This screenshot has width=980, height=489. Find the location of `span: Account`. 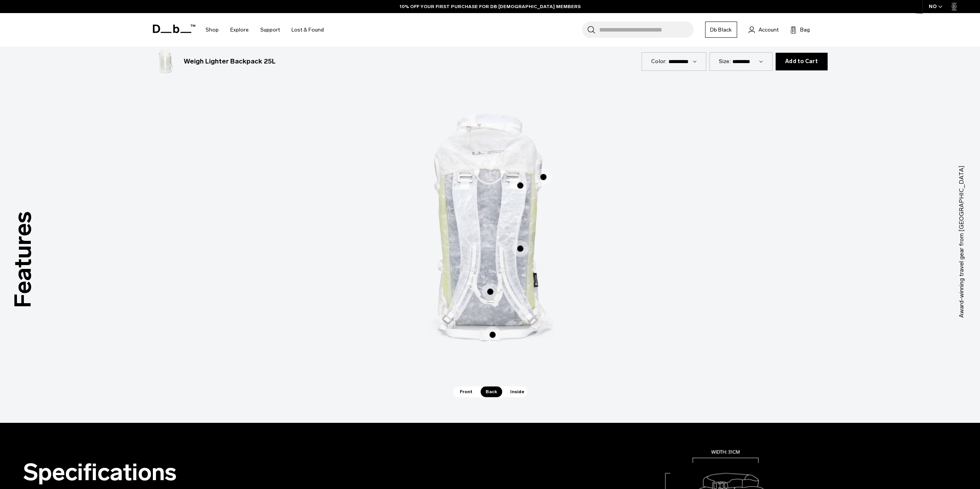

span: Account is located at coordinates (768, 30).